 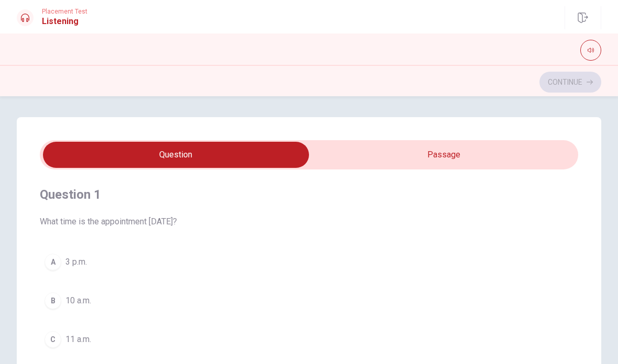 I want to click on button: B10 a.m., so click(x=309, y=301).